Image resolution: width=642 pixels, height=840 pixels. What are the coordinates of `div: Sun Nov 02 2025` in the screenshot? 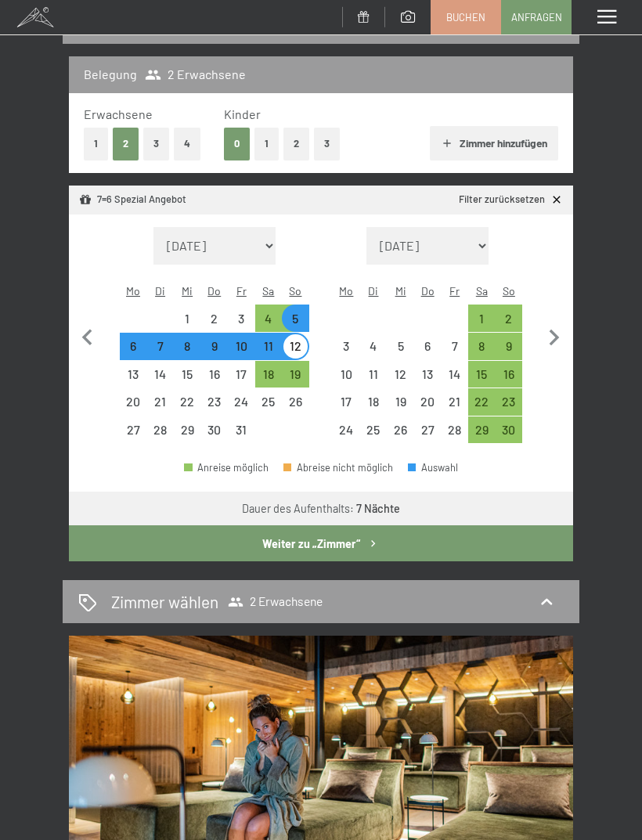 It's located at (509, 318).